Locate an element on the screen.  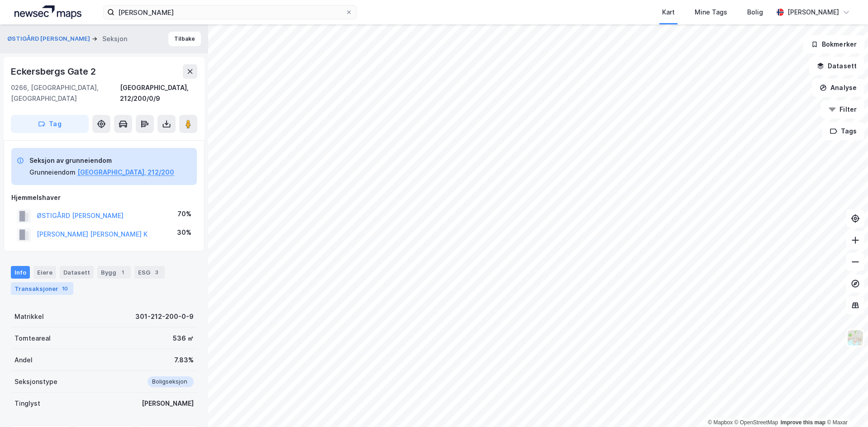
div: 1 is located at coordinates (122, 272).